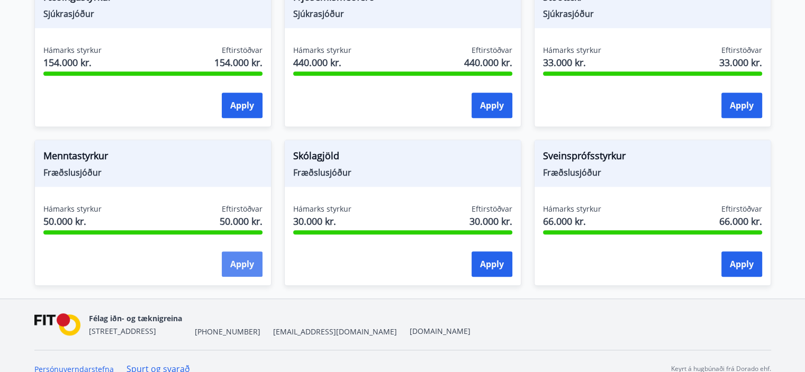 The image size is (805, 372). What do you see at coordinates (403, 158) in the screenshot?
I see `span: Skólagjöld` at bounding box center [403, 158].